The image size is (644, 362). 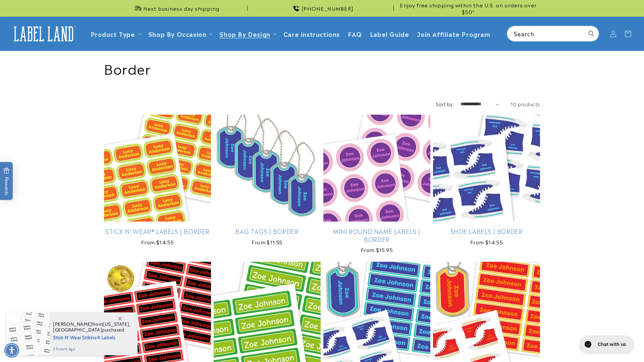 I want to click on span: Rewards, so click(x=6, y=181).